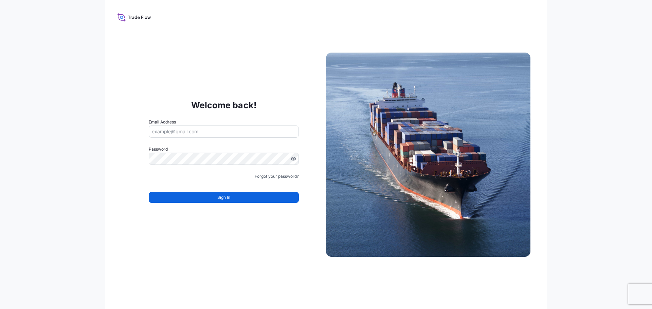  Describe the element at coordinates (224, 198) in the screenshot. I see `button: Sign In` at that location.